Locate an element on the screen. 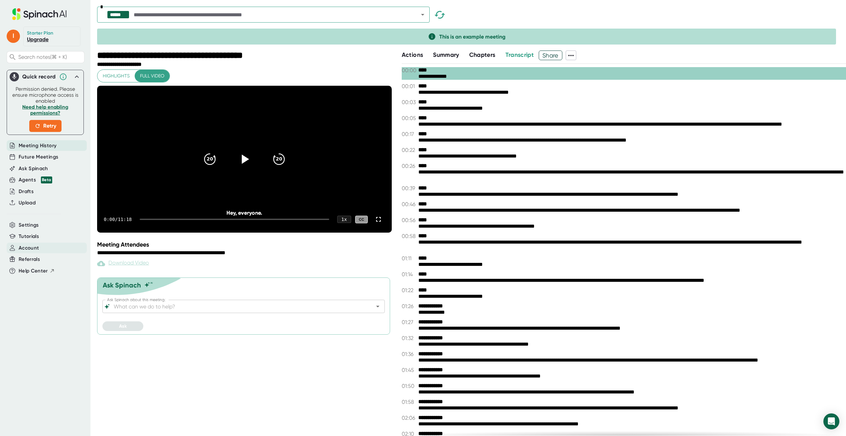 The image size is (846, 436). button: Settings is located at coordinates (29, 225).